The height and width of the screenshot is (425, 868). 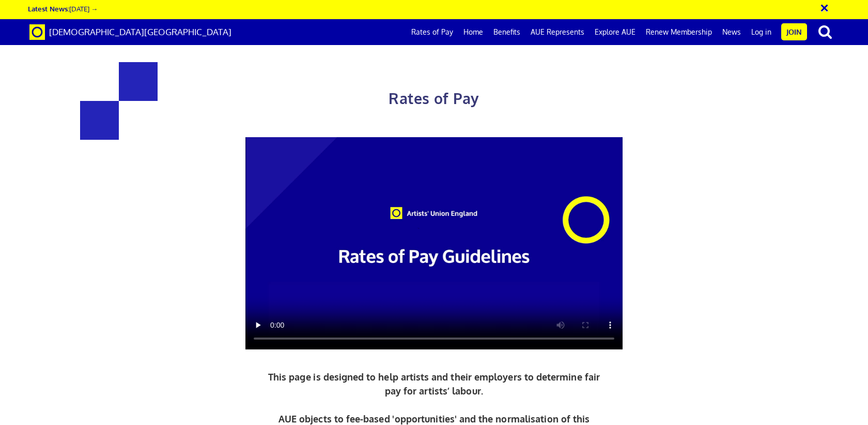 What do you see at coordinates (794, 31) in the screenshot?
I see `a: Join` at bounding box center [794, 31].